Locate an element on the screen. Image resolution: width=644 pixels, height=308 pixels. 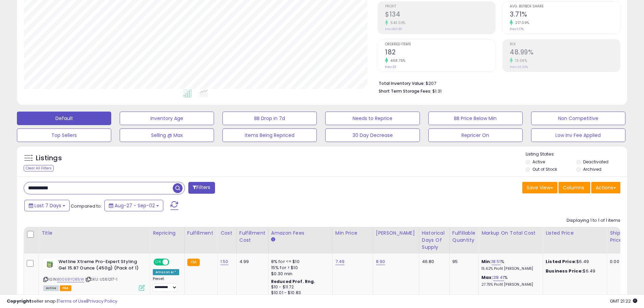
button: Last 7 Days is located at coordinates (47, 205).